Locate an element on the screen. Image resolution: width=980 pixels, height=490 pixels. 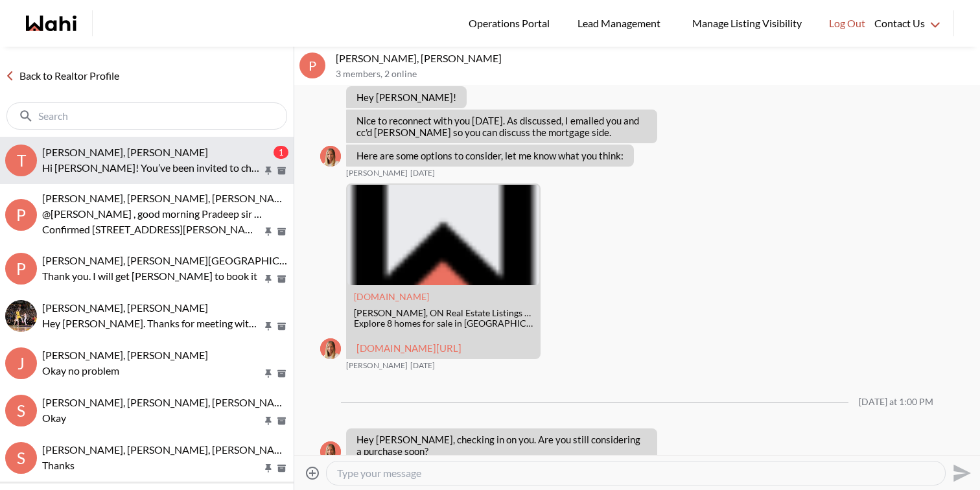
span: Manage Listing Visibility is located at coordinates (746, 23).